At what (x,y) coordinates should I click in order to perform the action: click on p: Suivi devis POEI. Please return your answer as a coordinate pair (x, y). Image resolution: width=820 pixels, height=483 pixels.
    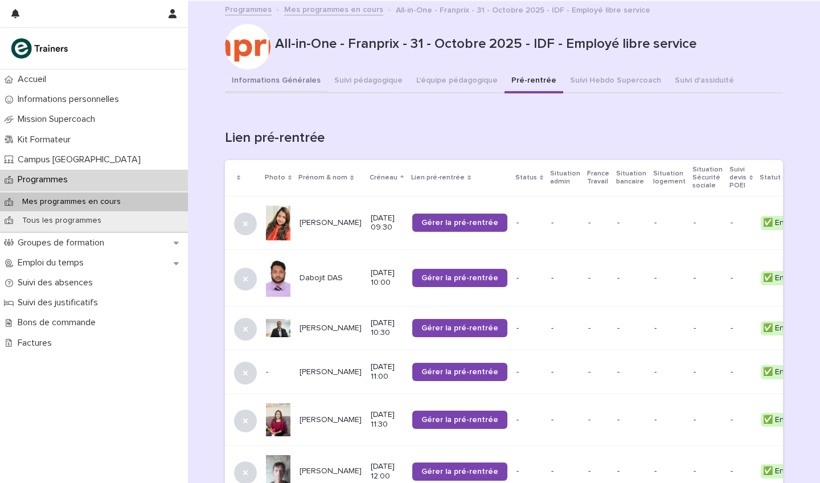
    Looking at the image, I should click on (738, 178).